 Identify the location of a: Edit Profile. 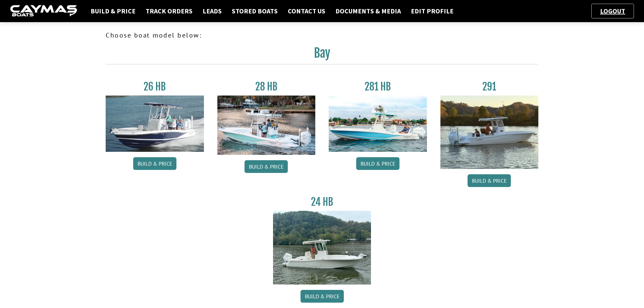
(432, 11).